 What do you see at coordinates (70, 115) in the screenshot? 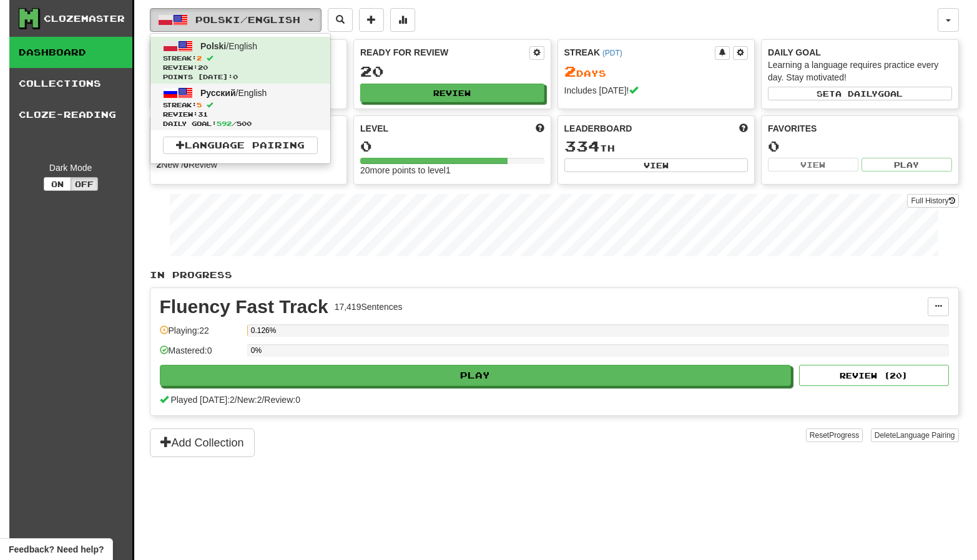
I see `a: Cloze-Reading` at bounding box center [70, 115].